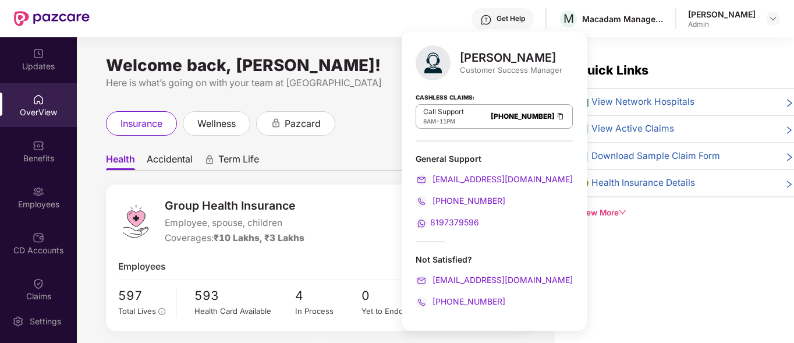 This screenshot has height=343, width=794. What do you see at coordinates (626, 129) in the screenshot?
I see `span: 📊 View Active Claims` at bounding box center [626, 129].